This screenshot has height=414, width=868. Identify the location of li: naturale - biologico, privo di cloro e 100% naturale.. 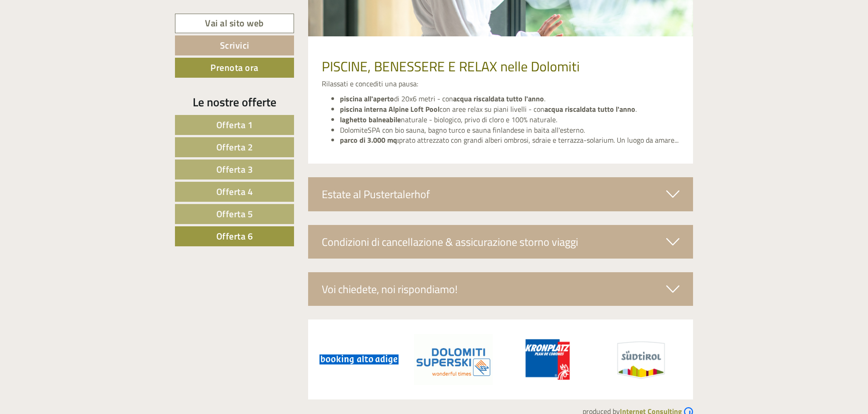
(510, 120).